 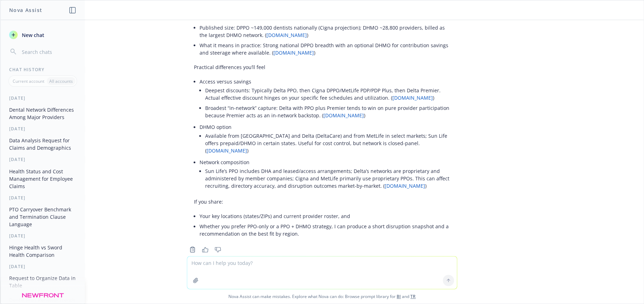 What do you see at coordinates (325, 99) in the screenshot?
I see `li: Access versus savings` at bounding box center [325, 99].